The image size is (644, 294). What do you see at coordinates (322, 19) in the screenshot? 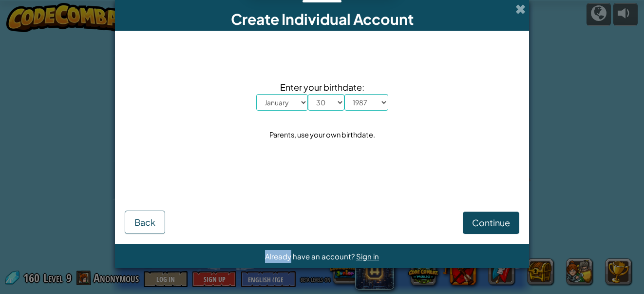
I see `span: Create Individual Account` at bounding box center [322, 19].